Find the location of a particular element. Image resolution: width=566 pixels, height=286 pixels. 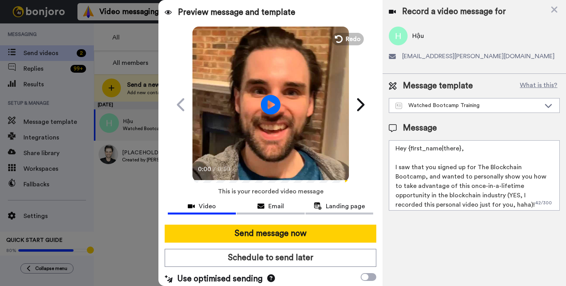

button: Send message now is located at coordinates (270, 234).